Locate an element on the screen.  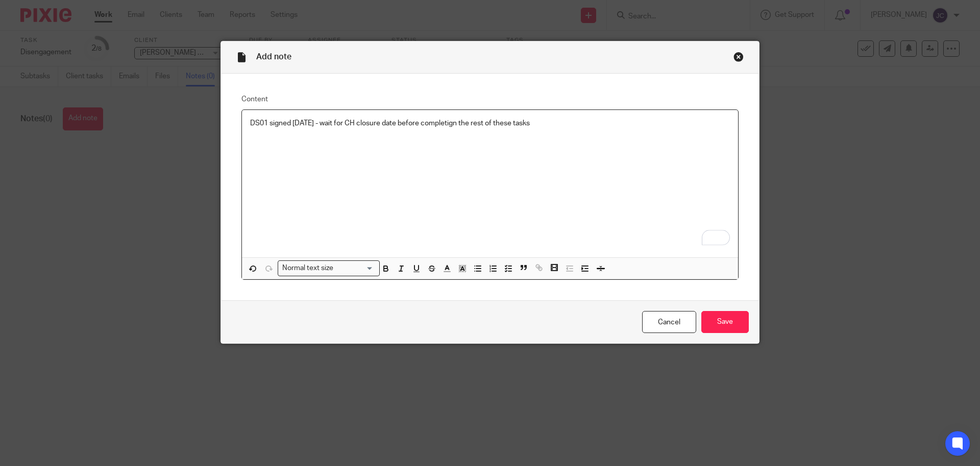
a: Cancel is located at coordinates (670, 322).